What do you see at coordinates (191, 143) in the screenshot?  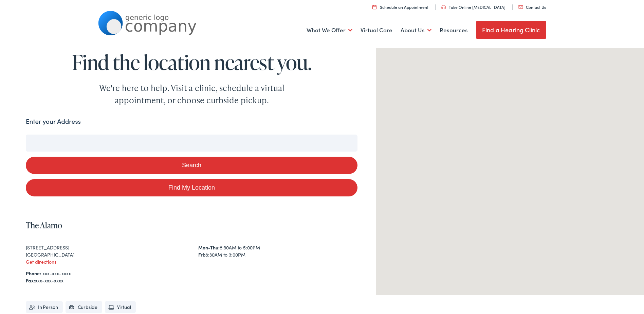 I see `input: Enter your address or zip code` at bounding box center [191, 143].